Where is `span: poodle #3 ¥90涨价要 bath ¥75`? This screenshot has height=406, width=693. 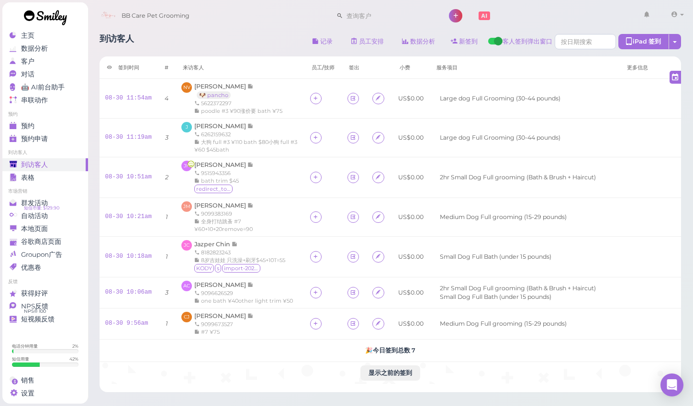 span: poodle #3 ¥90涨价要 bath ¥75 is located at coordinates (242, 111).